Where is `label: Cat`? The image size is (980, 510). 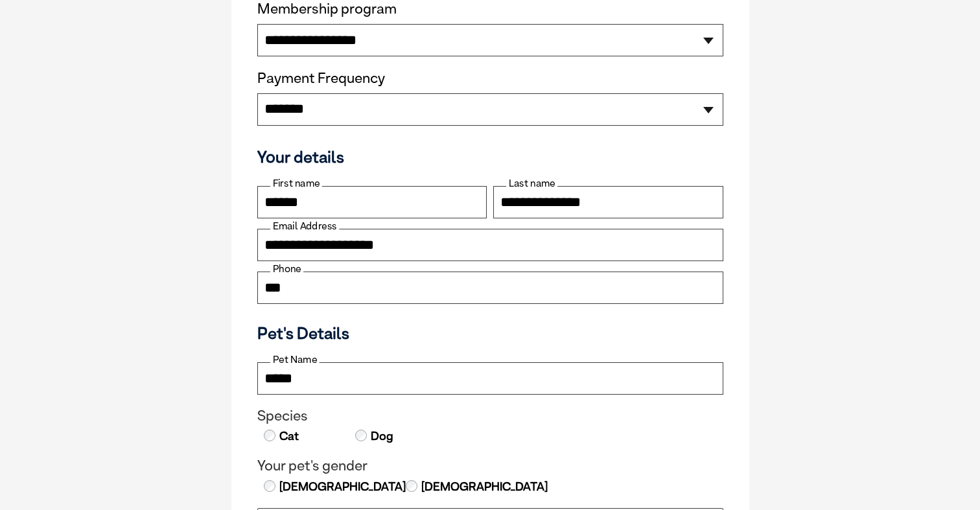
label: Cat is located at coordinates (288, 436).